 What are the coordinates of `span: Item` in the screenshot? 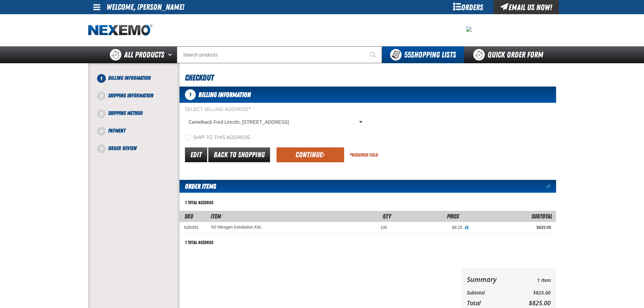 It's located at (216, 216).